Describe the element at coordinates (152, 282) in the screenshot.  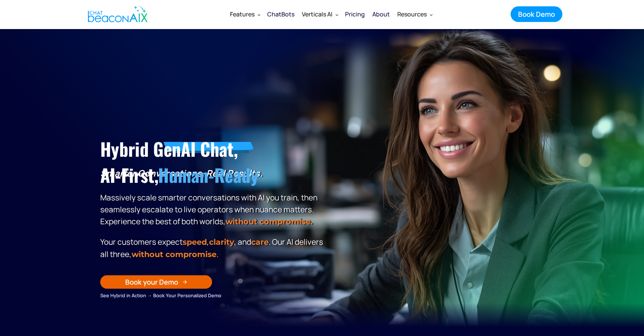
I see `div: Book your Demo` at that location.